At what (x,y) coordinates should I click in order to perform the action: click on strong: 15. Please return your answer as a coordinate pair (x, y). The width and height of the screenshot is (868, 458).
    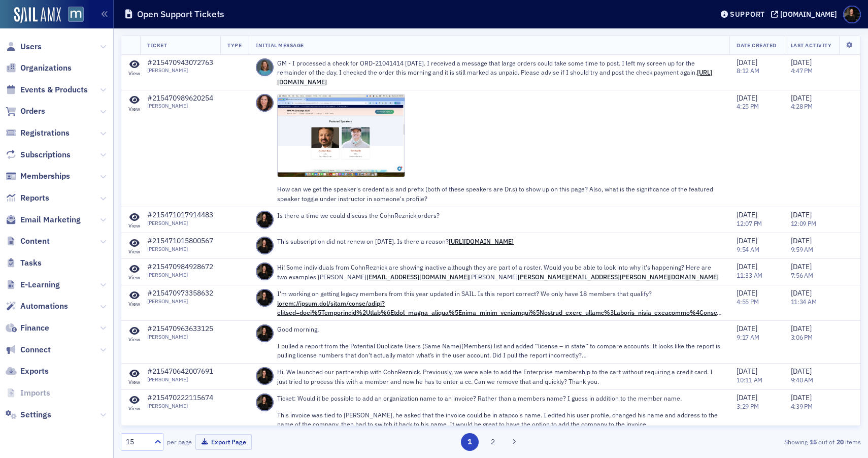
    Looking at the image, I should click on (812, 442).